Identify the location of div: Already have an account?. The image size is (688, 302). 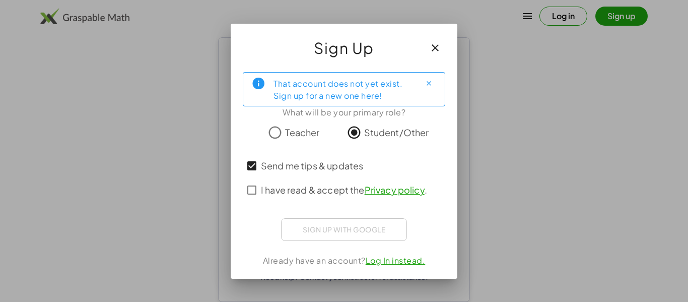
(344, 260).